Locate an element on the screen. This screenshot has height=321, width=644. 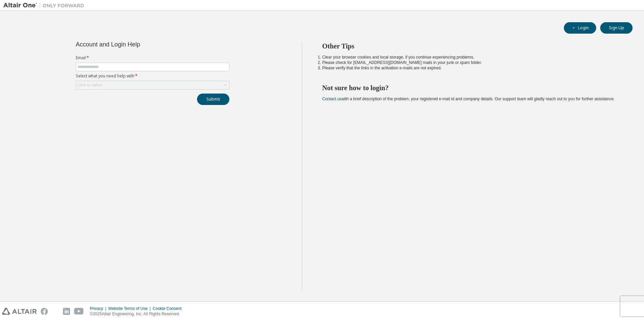
button: Login is located at coordinates (580, 28).